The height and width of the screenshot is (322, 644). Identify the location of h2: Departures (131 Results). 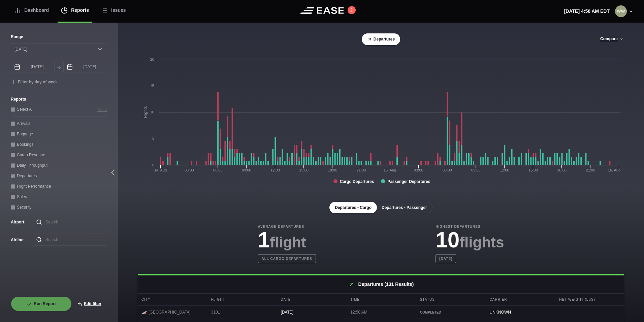
(381, 284).